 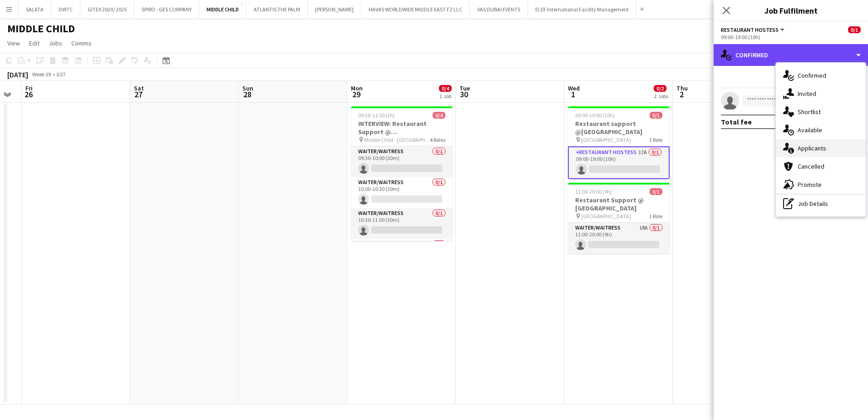 I want to click on app-card-role: Restaurant Hostess17A0/109:00-19:00 (10h), so click(x=619, y=163).